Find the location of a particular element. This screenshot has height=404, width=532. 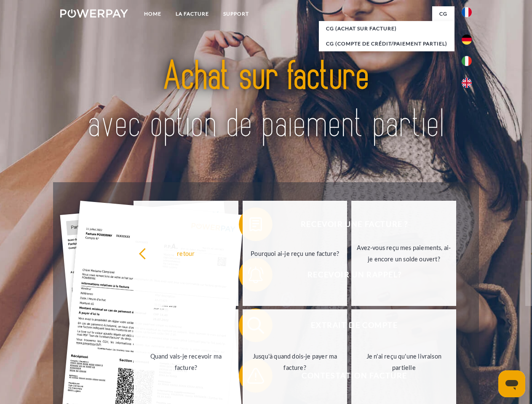

a: LA FACTURE is located at coordinates (192, 14).